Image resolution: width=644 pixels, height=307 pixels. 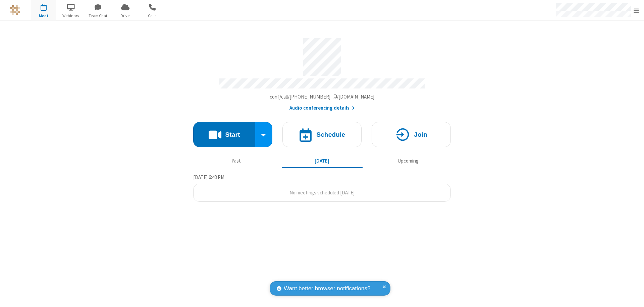 What do you see at coordinates (152, 16) in the screenshot?
I see `span: Calls` at bounding box center [152, 16].